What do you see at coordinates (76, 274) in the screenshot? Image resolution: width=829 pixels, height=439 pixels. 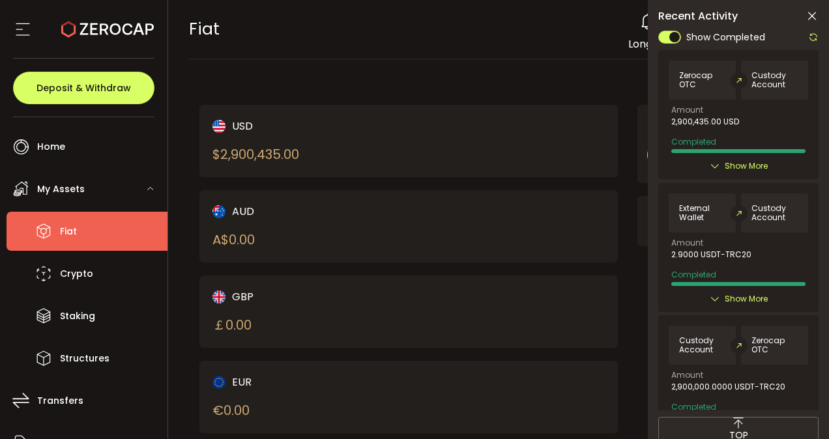 I see `span: Crypto` at bounding box center [76, 274].